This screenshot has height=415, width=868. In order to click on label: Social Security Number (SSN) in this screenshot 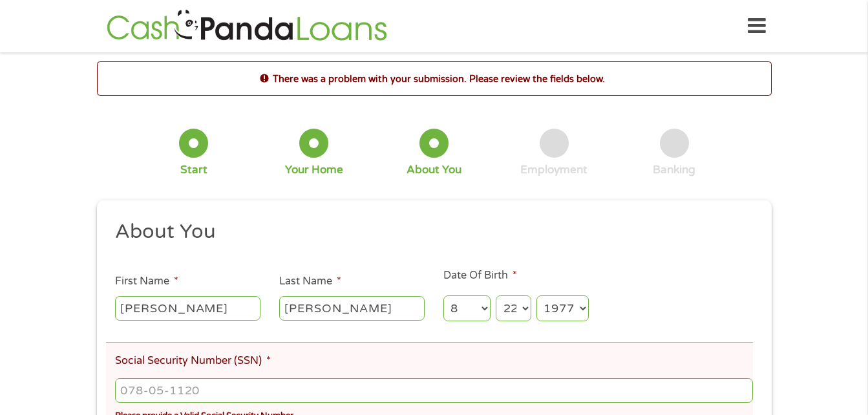, I will do `click(193, 360)`.